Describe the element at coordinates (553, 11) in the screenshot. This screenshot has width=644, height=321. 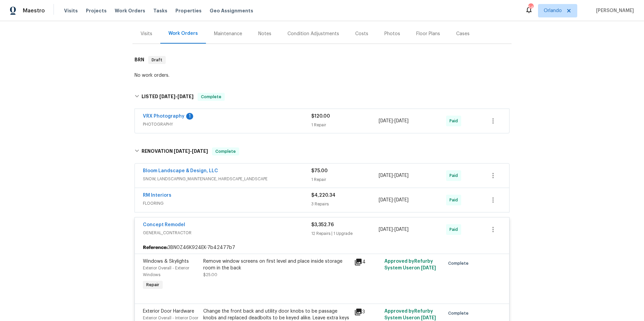
I see `span: Orlando` at that location.